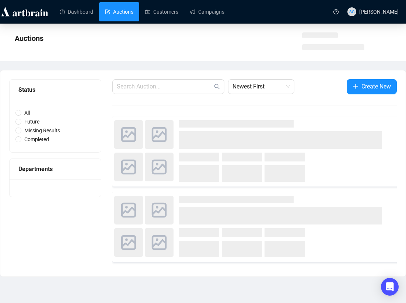 The width and height of the screenshot is (406, 303). I want to click on span: All, so click(27, 113).